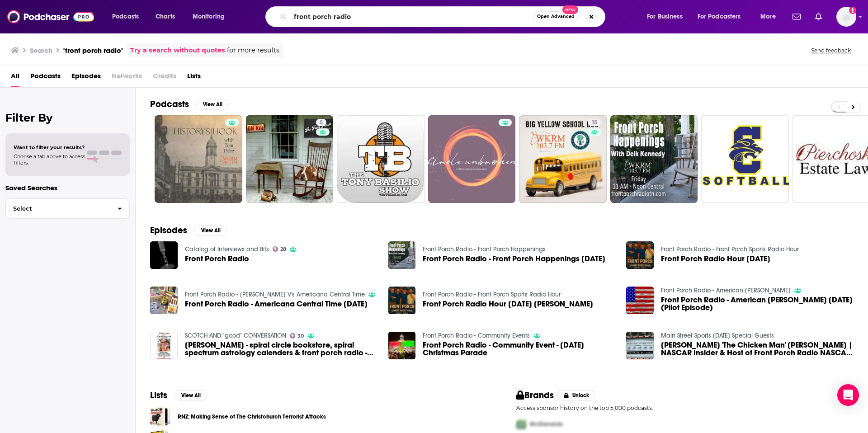 Image resolution: width=868 pixels, height=433 pixels. I want to click on a: Front Porch Radio - George Hamilton V's Americana Central Time, so click(275, 294).